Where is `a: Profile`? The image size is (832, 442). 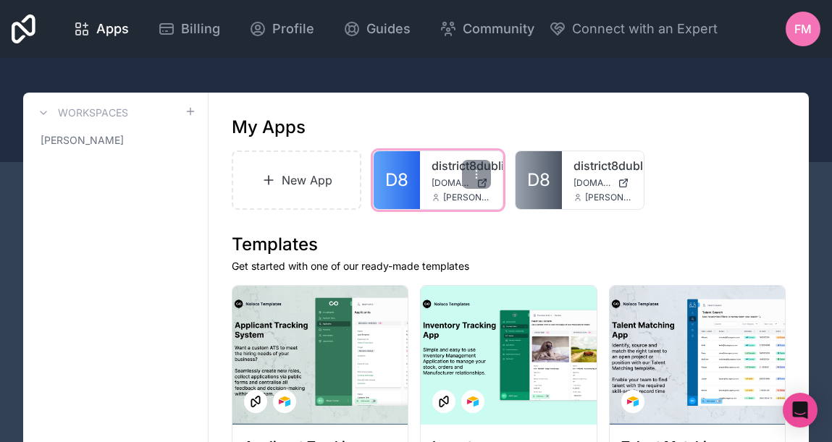 a: Profile is located at coordinates (282, 29).